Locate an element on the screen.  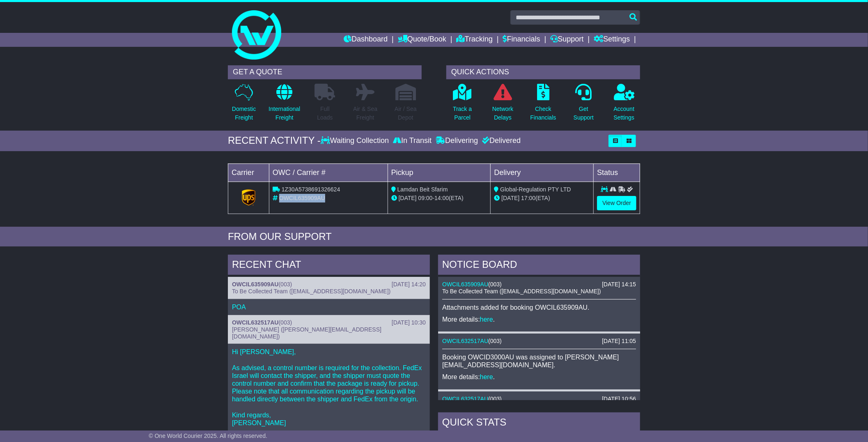
p: International Freight is located at coordinates (284, 113).